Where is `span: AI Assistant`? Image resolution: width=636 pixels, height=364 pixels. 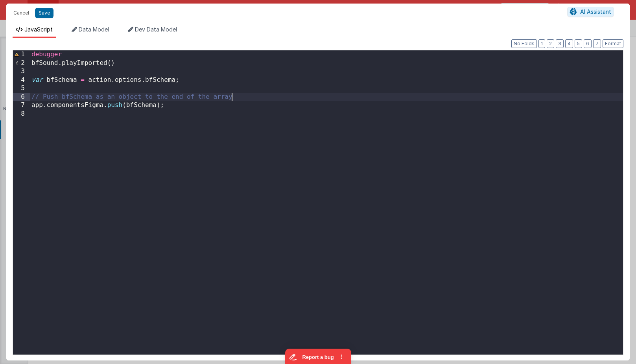
span: AI Assistant is located at coordinates (596, 12).